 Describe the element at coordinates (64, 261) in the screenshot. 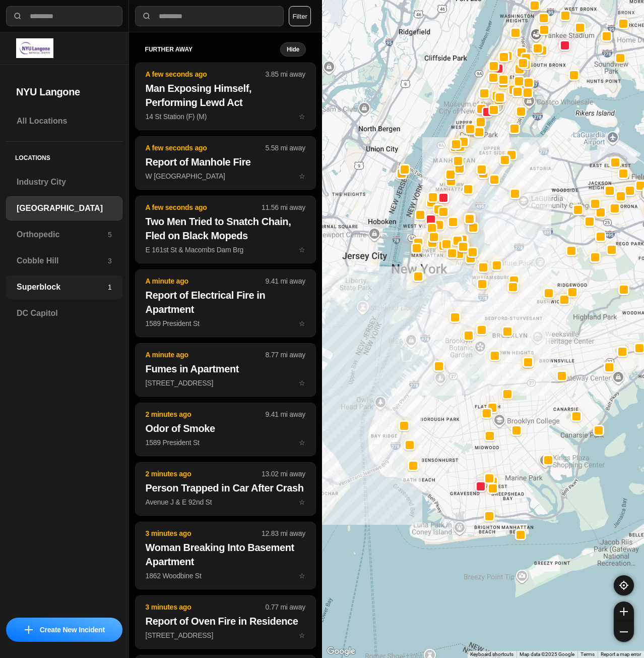

I see `a: Cobble Hill3` at that location.